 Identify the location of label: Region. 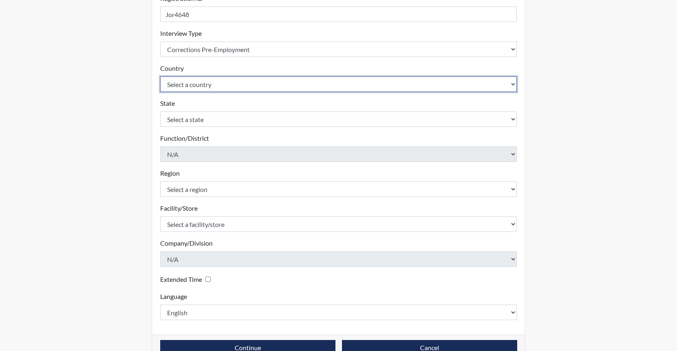
(170, 173).